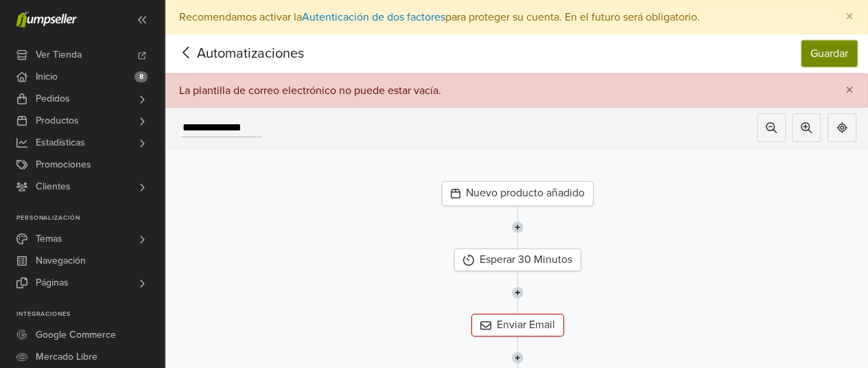 This screenshot has height=368, width=868. What do you see at coordinates (53, 187) in the screenshot?
I see `span: Clientes` at bounding box center [53, 187].